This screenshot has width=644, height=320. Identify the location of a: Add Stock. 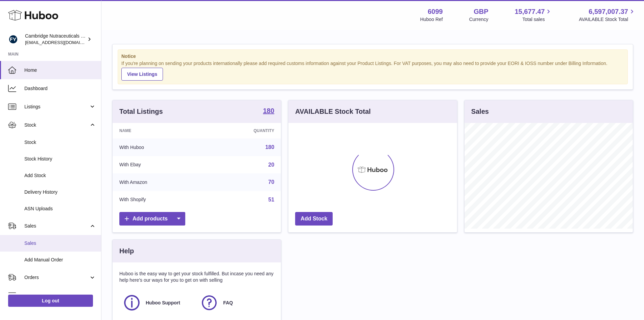
(314, 219).